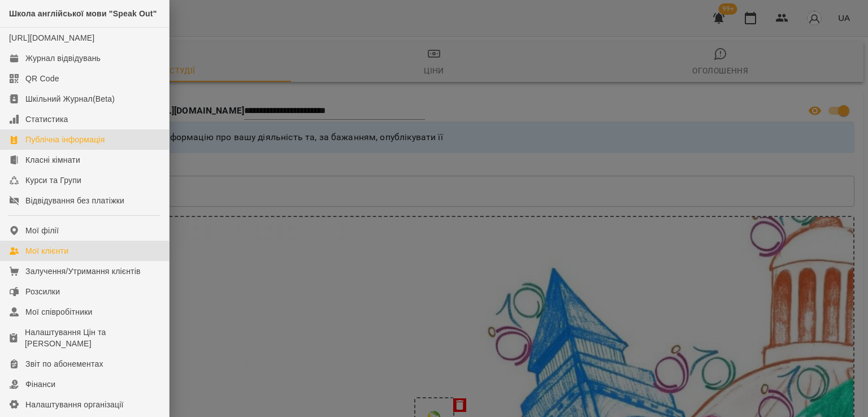 This screenshot has width=868, height=417. I want to click on div: Шкільний Журнал(Beta), so click(70, 99).